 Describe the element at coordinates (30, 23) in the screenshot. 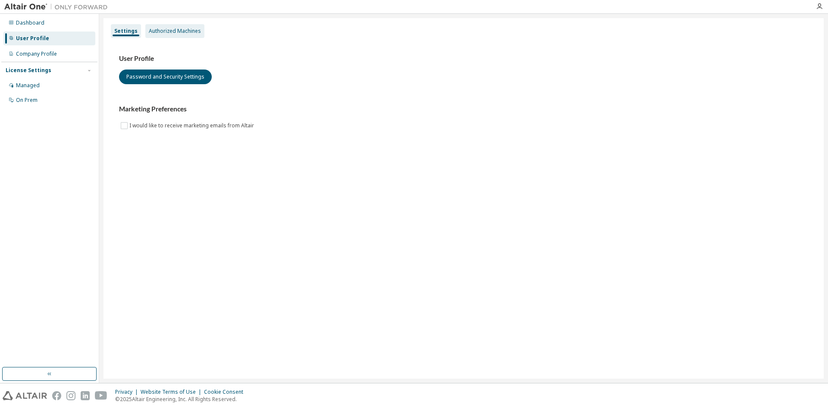

I see `div: Dashboard` at that location.